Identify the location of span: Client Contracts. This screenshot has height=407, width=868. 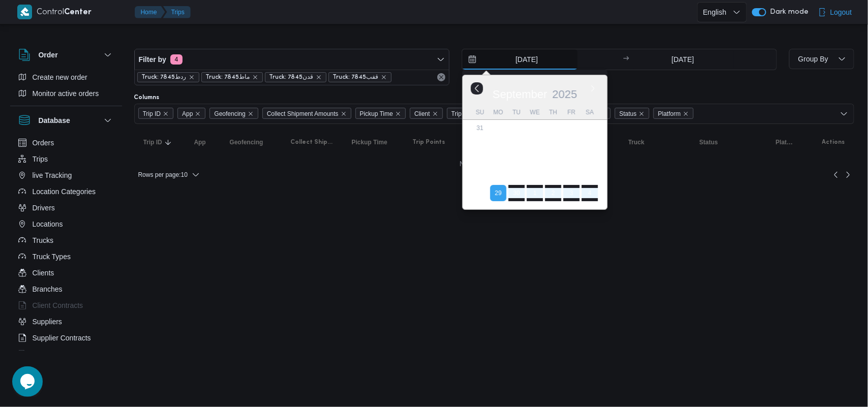
(58, 306).